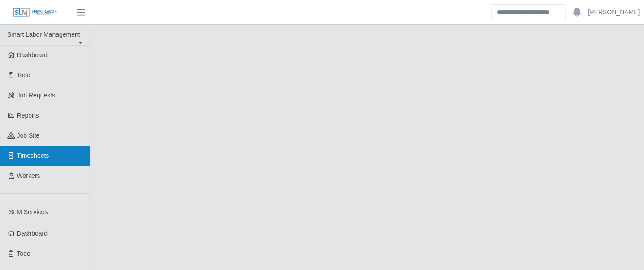 The height and width of the screenshot is (270, 644). Describe the element at coordinates (33, 155) in the screenshot. I see `span: Timesheets` at that location.